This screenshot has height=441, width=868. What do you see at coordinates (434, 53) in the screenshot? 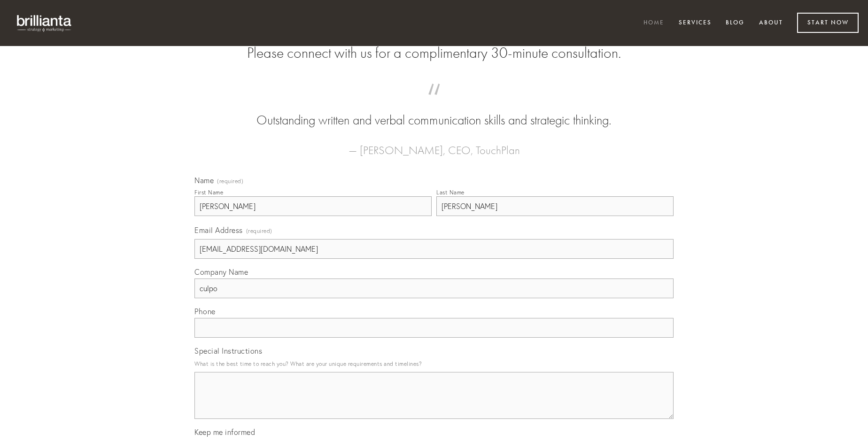
I see `h2: Please connect with us for a complimentary 30-minute consultation.` at bounding box center [434, 53].